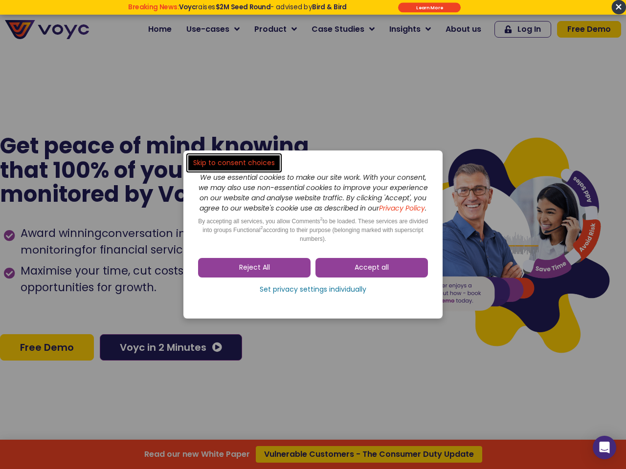  What do you see at coordinates (234, 163) in the screenshot?
I see `a: Skip to consent choices` at bounding box center [234, 163].